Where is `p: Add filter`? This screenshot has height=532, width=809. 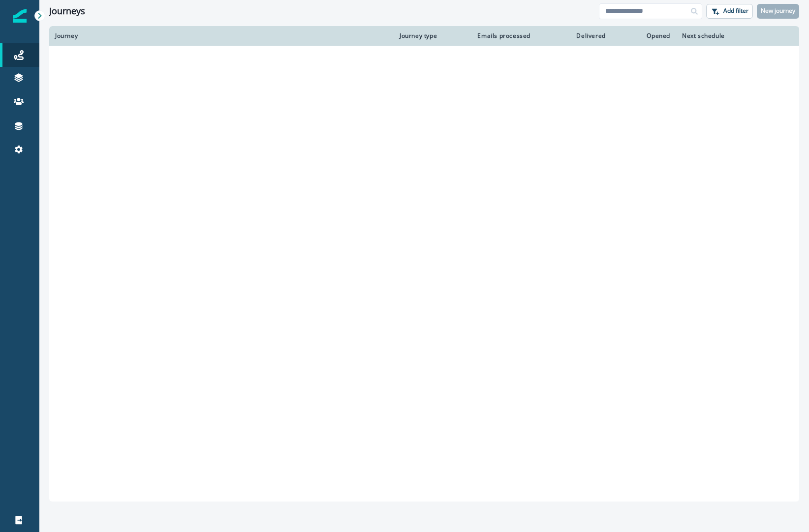
p: Add filter is located at coordinates (736, 11).